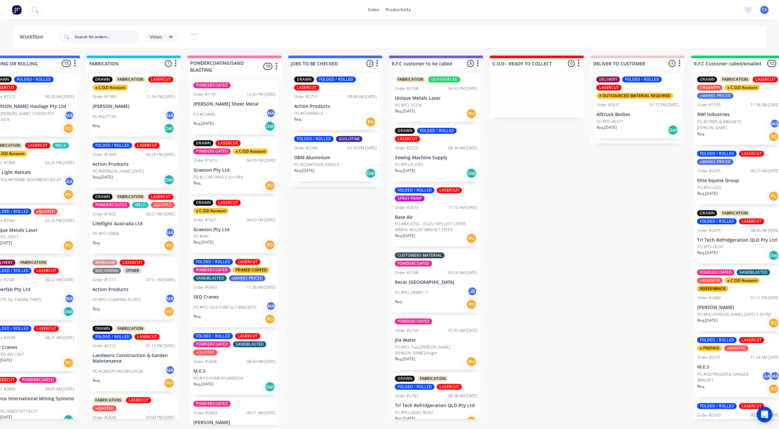 This screenshot has height=429, width=779. Describe the element at coordinates (234, 297) in the screenshot. I see `p: SEQ Cranes` at that location.